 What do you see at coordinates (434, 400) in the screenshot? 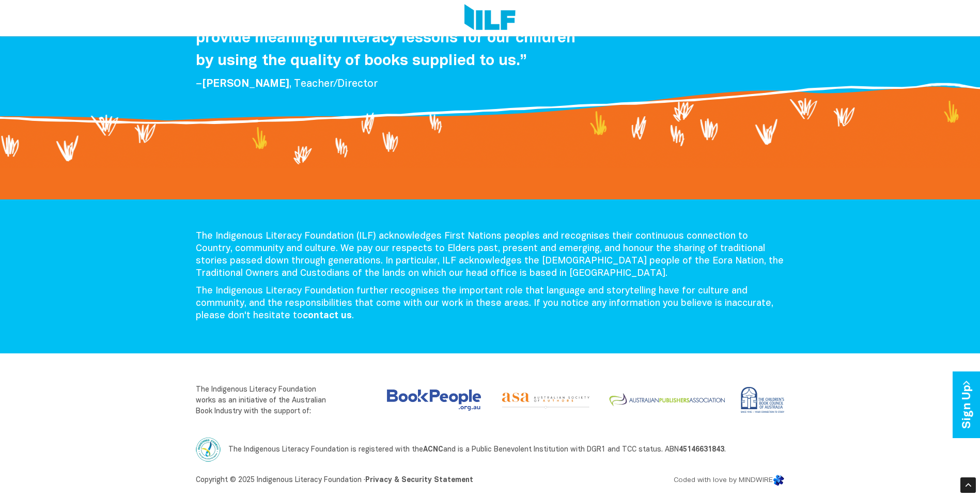
I see `img: Australian Booksellers Association Inc.` at bounding box center [434, 400].